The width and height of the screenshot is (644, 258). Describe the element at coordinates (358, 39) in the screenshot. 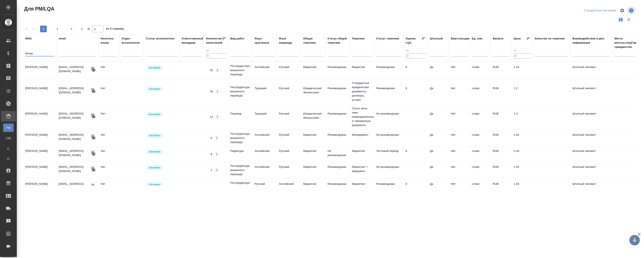

I see `div: Тематика` at that location.